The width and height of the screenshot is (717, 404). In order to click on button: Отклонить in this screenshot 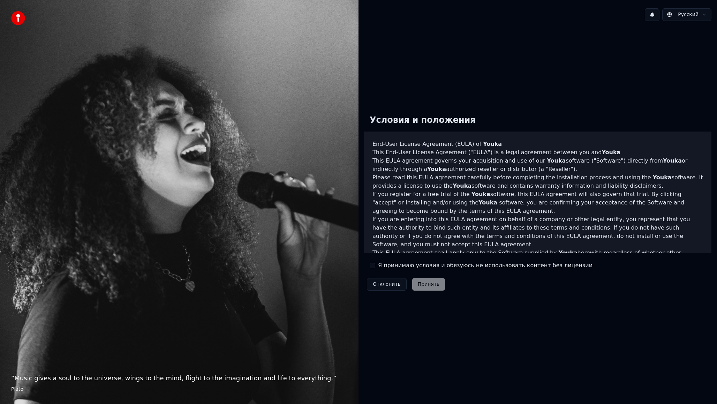, I will do `click(387, 284)`.